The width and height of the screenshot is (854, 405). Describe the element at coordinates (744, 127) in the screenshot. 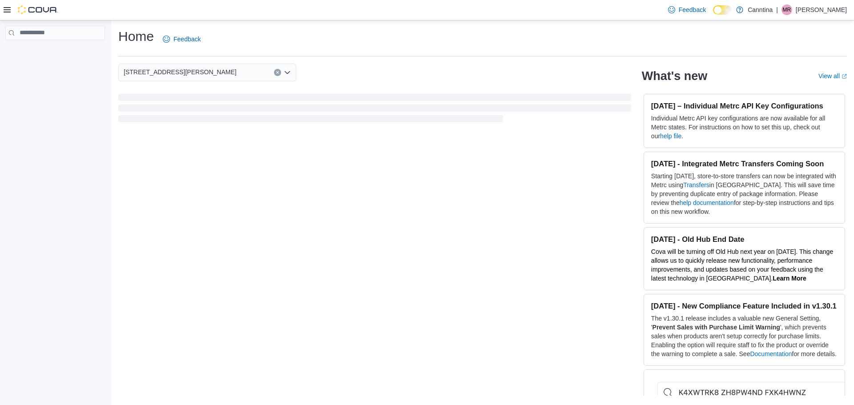

I see `p: Individual Metrc API key configurations are now available for all Metrc states. For instructions ...` at that location.